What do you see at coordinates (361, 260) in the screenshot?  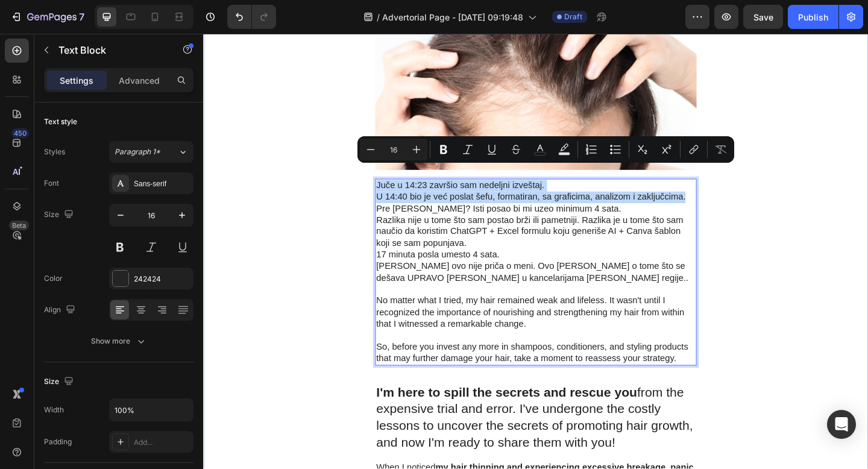 I see `div: Rich Text Editor. Editing area: main` at bounding box center [361, 260].